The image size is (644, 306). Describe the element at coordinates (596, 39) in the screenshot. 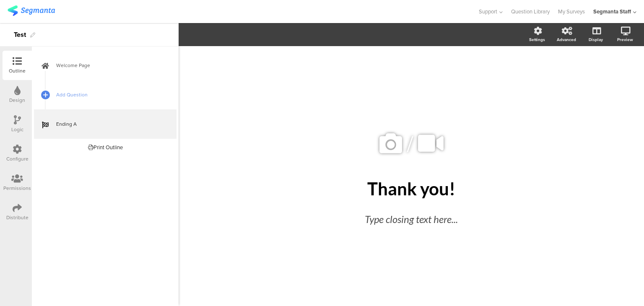

I see `div: Display` at that location.